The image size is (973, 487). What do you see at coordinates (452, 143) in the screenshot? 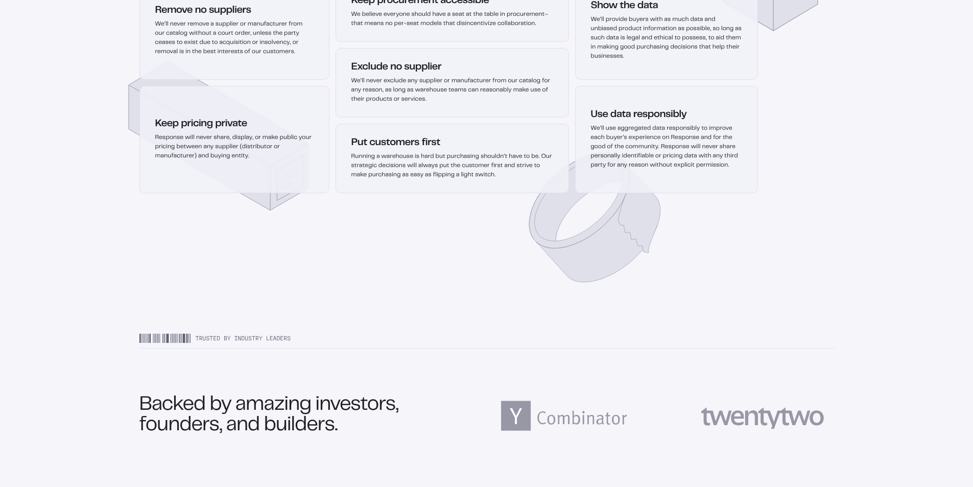
I see `h2: Put customers first` at bounding box center [452, 143].